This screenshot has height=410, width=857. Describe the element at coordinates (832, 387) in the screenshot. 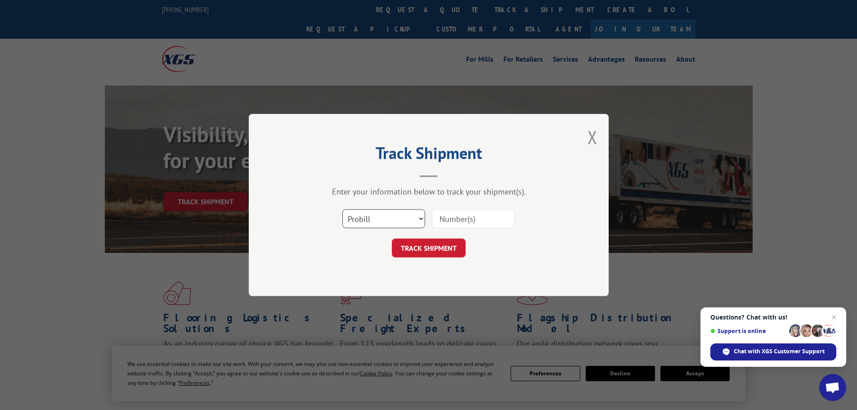

I see `a: Open chat` at that location.